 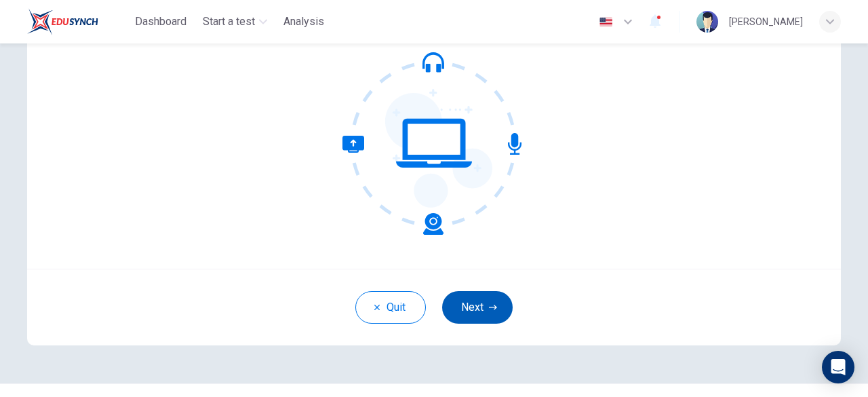 What do you see at coordinates (160, 21) in the screenshot?
I see `a: Dashboard` at bounding box center [160, 21].